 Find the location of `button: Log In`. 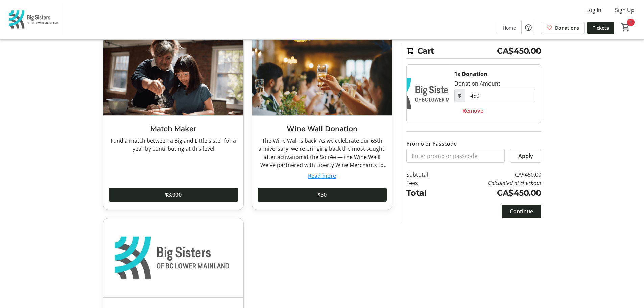

button: Log In is located at coordinates (594, 10).